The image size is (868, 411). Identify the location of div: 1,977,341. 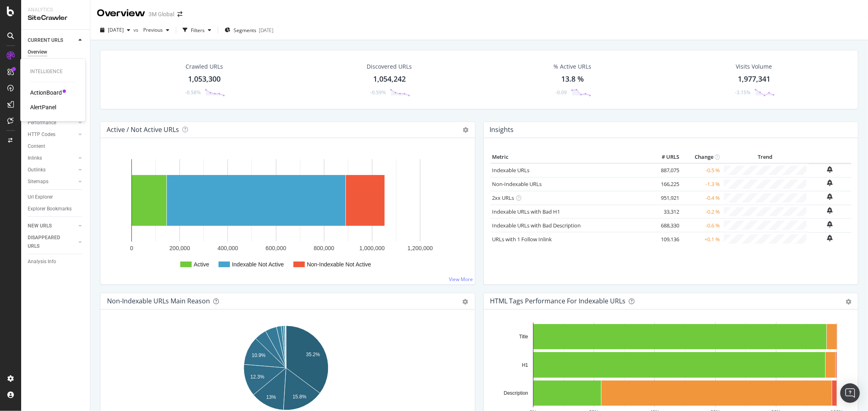
(753, 79).